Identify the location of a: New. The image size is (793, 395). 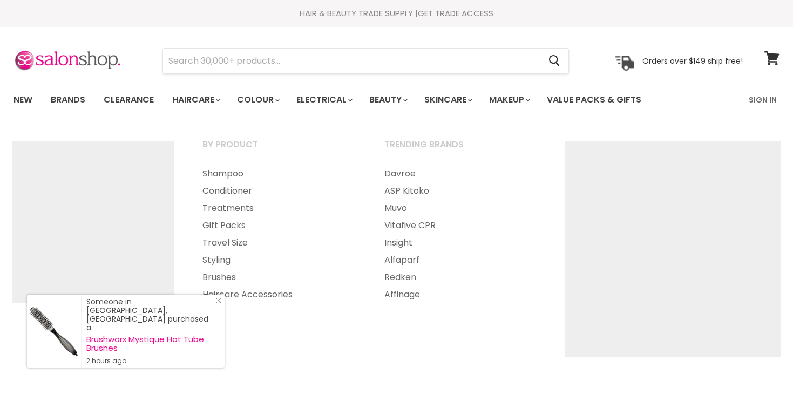
(23, 100).